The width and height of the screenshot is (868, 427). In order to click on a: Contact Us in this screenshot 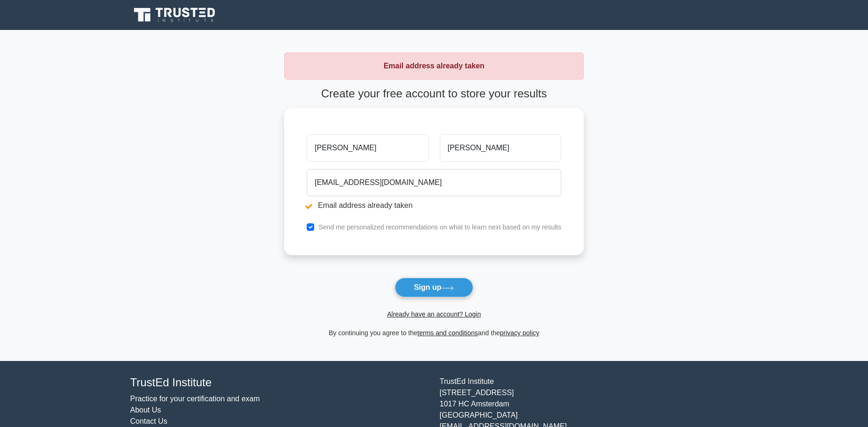, I will do `click(149, 421)`.